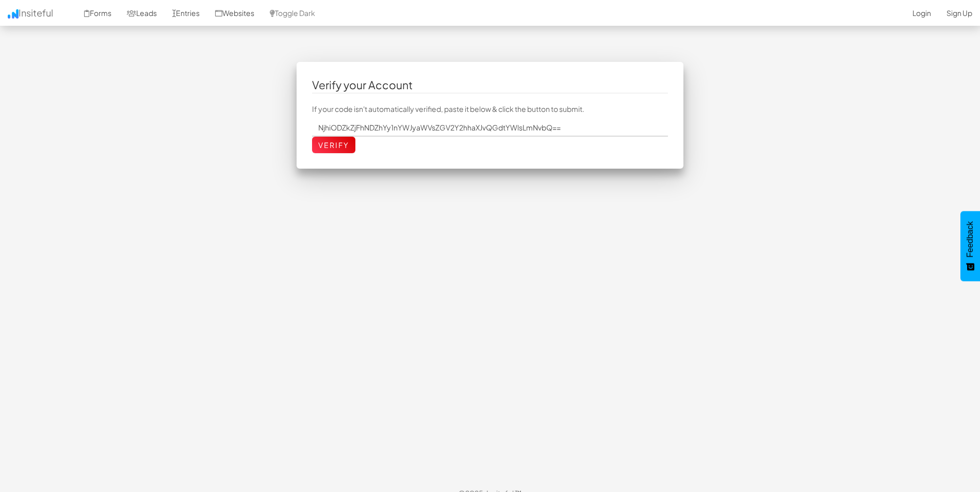 The height and width of the screenshot is (492, 980). What do you see at coordinates (334, 145) in the screenshot?
I see `input: Verify` at bounding box center [334, 145].